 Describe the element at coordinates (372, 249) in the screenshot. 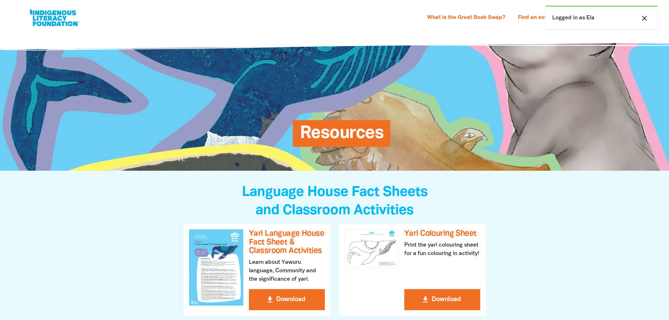

I see `img: Yari Colouring Sheet` at that location.